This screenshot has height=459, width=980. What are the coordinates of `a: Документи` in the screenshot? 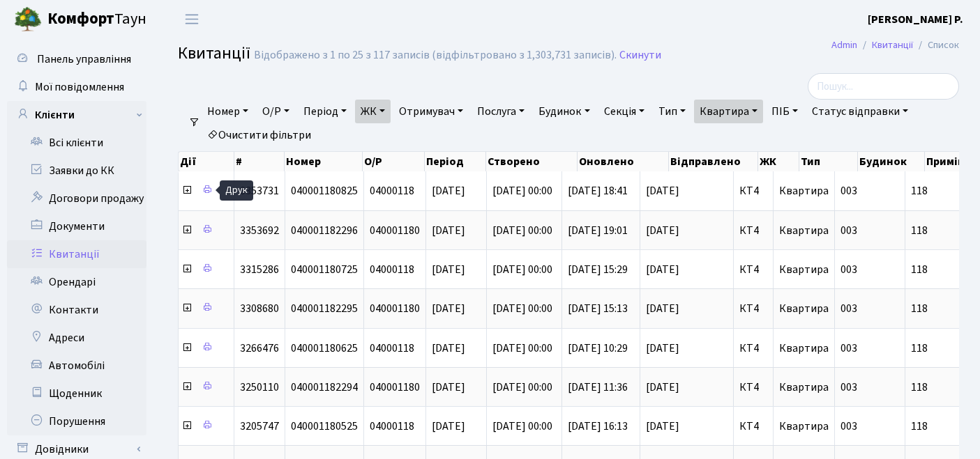 It's located at (77, 226).